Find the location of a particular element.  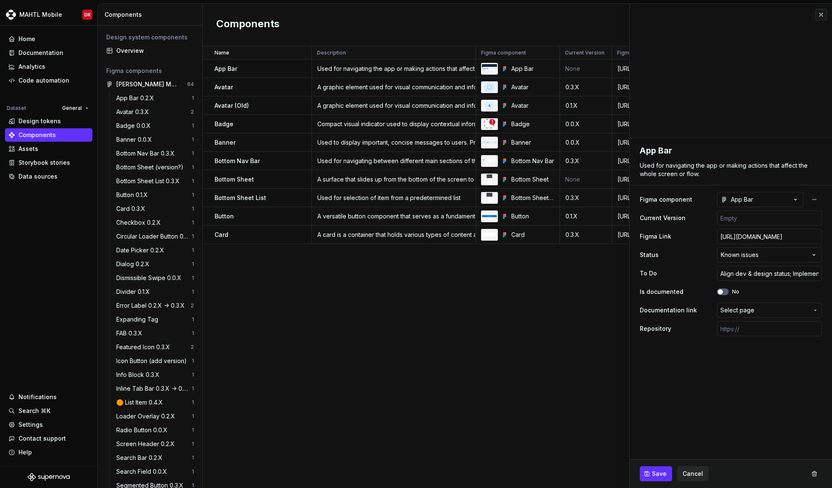

p: Bottom Sheet List is located at coordinates (240, 198).